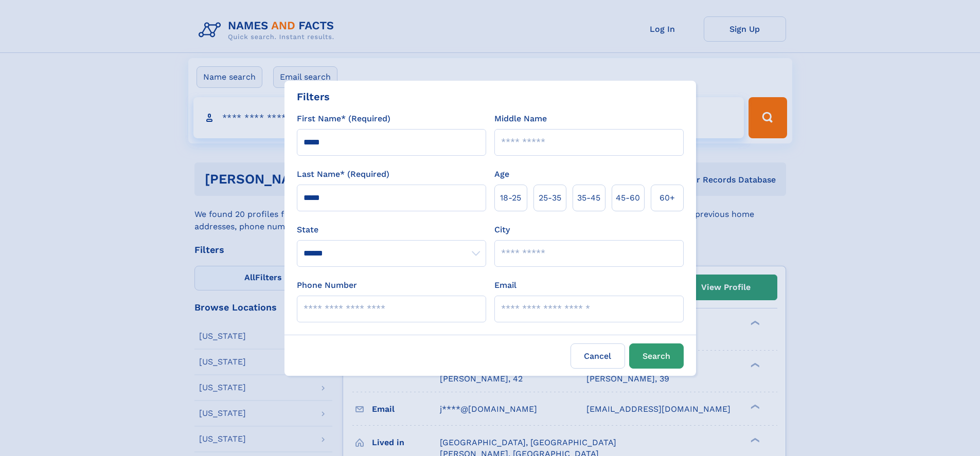  Describe the element at coordinates (343, 119) in the screenshot. I see `label: First Name* (Required)` at that location.